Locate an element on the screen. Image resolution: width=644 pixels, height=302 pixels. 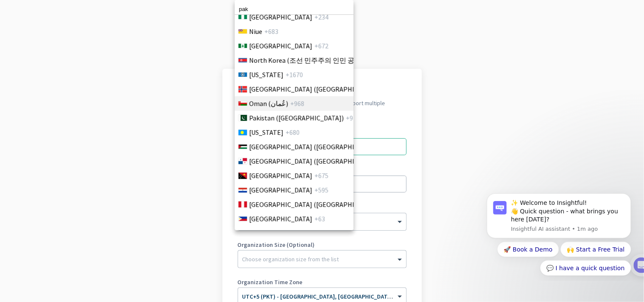
span: +675 is located at coordinates (321, 176).